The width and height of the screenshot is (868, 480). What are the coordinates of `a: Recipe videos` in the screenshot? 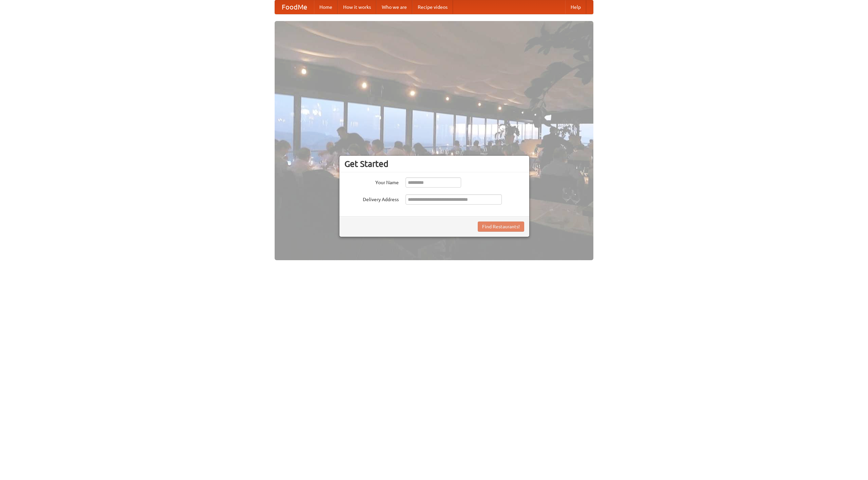 It's located at (432, 7).